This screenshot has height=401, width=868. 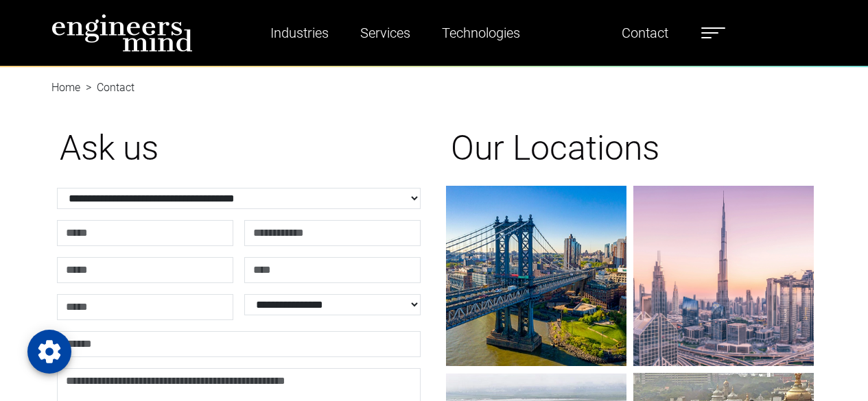 I want to click on nav: breadcrumb, so click(x=434, y=74).